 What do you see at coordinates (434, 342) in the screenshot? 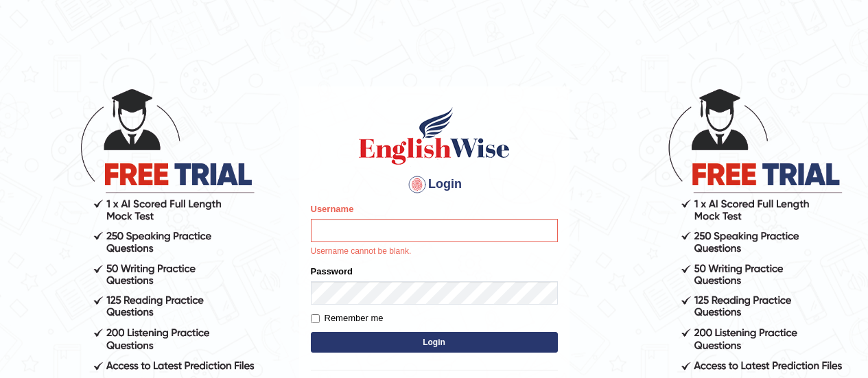
I see `button: Login` at bounding box center [434, 342].